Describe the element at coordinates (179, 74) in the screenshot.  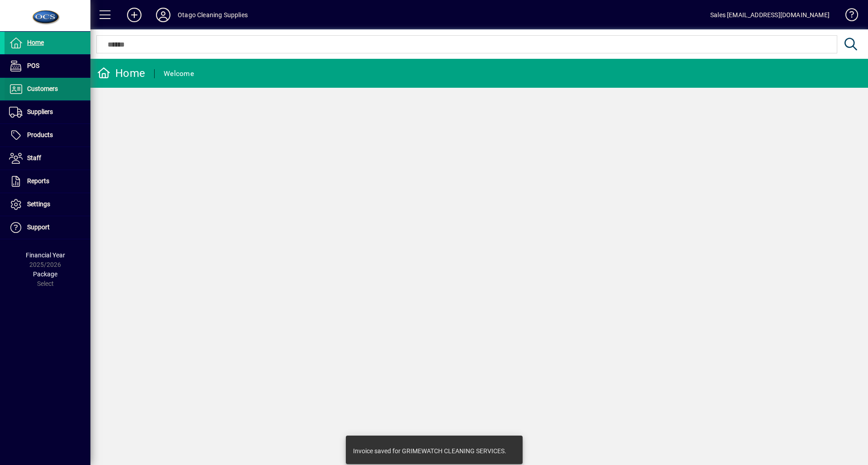
I see `div: Welcome` at that location.